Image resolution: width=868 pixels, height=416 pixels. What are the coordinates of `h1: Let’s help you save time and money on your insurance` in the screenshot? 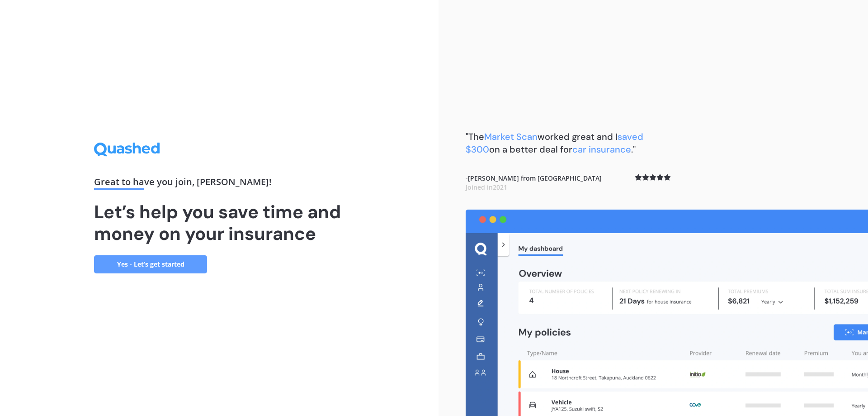 It's located at (220, 222).